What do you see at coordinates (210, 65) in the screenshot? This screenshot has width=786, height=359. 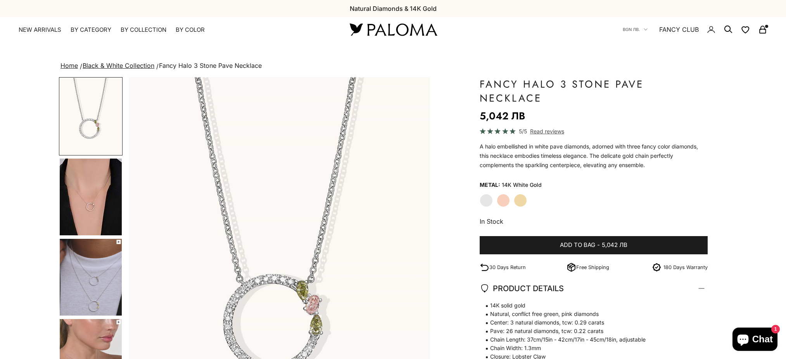 I see `span: Fancy Halo 3 Stone Pave Necklace` at bounding box center [210, 65].